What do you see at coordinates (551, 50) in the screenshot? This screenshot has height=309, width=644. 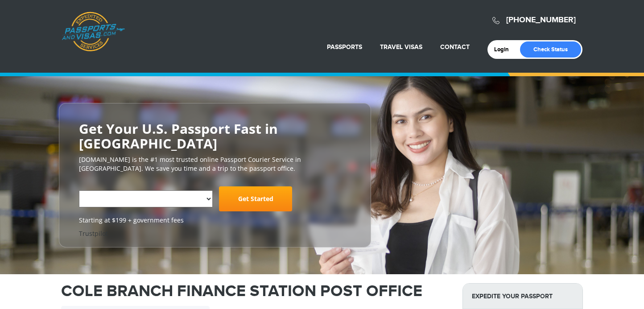 I see `a: Check Status` at bounding box center [551, 50].